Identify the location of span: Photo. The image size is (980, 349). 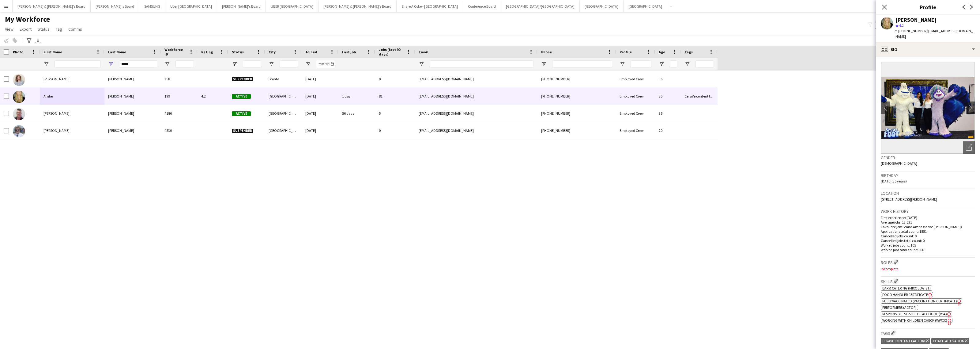
(18, 52).